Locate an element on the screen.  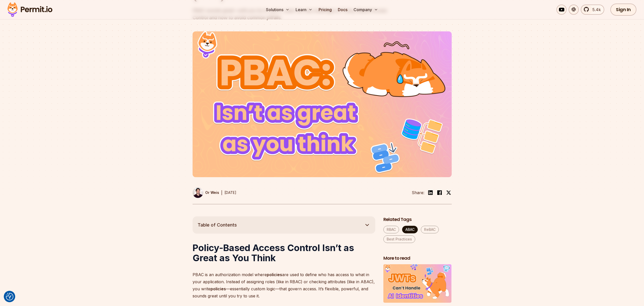
img: twitter is located at coordinates (449, 192).